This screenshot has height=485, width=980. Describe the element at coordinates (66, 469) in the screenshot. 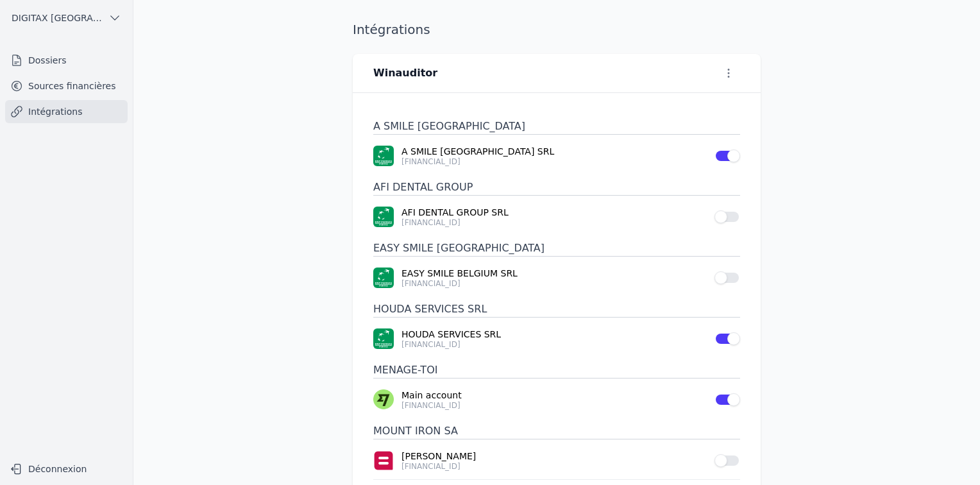

I see `button: Déconnexion` at that location.